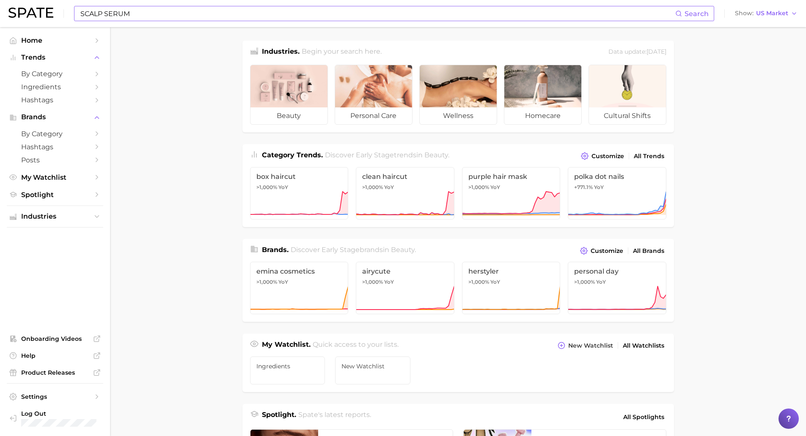  Describe the element at coordinates (288, 367) in the screenshot. I see `span: ingredients` at that location.